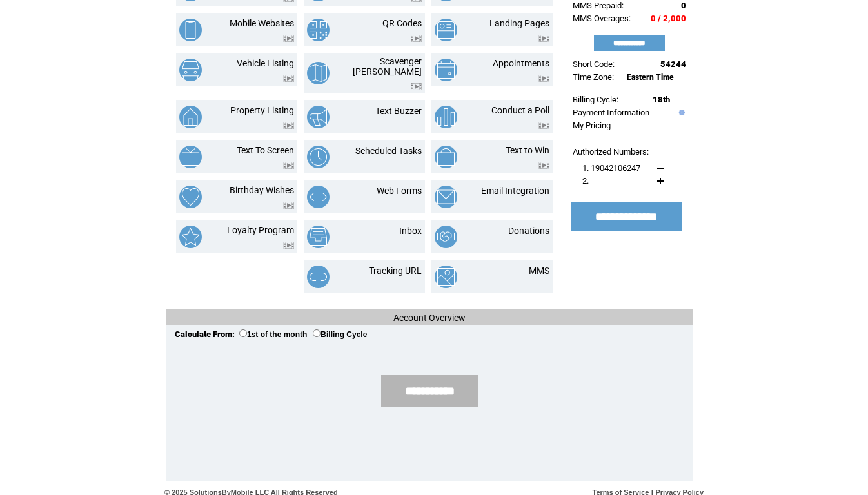  I want to click on a: Web Forms, so click(399, 191).